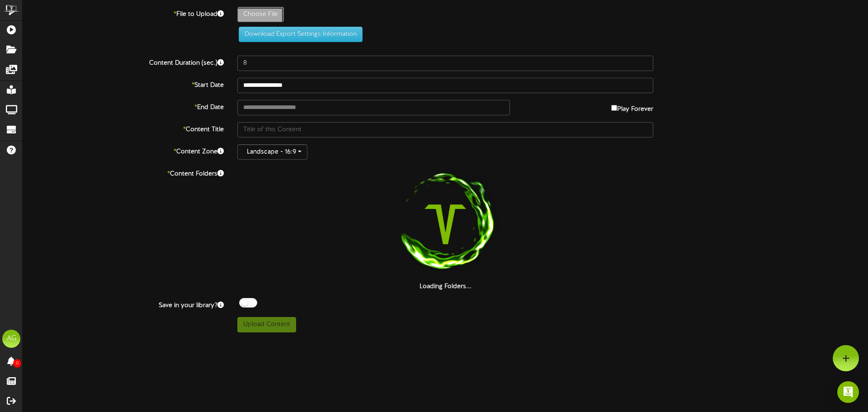 This screenshot has height=412, width=868. Describe the element at coordinates (123, 106) in the screenshot. I see `label: End Date` at that location.